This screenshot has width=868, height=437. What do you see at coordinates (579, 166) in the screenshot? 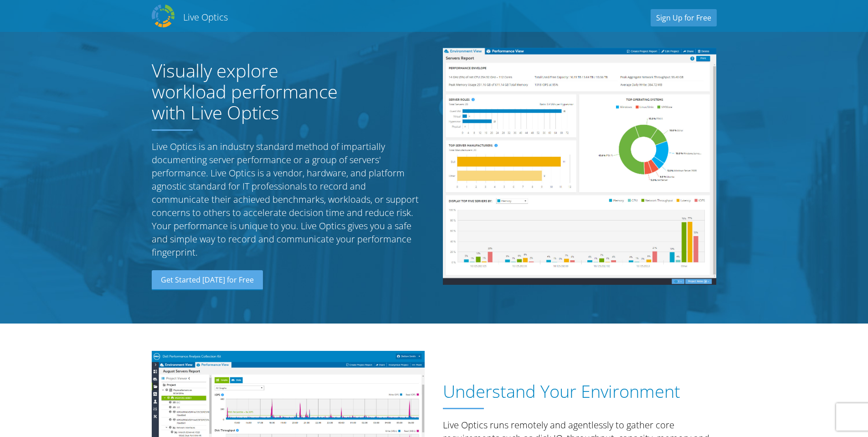
I see `img: Server Report` at bounding box center [579, 166].